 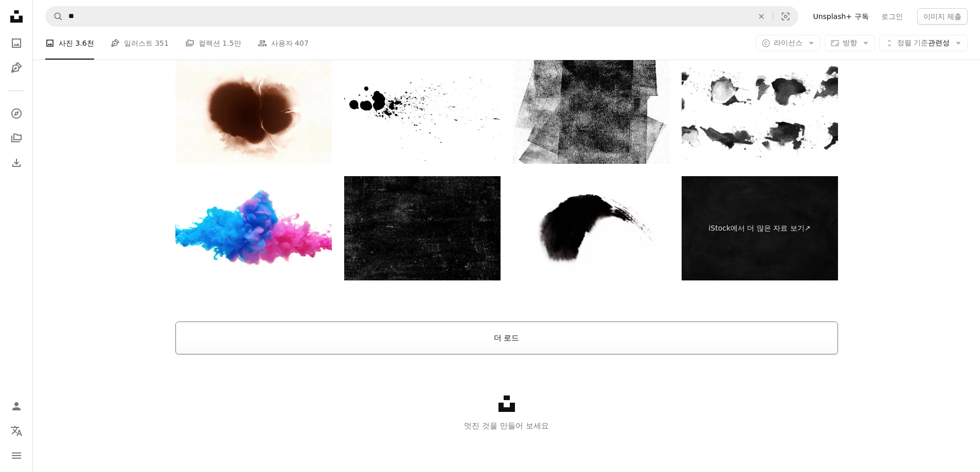 What do you see at coordinates (283, 43) in the screenshot?
I see `a: 사용자 407` at bounding box center [283, 43].